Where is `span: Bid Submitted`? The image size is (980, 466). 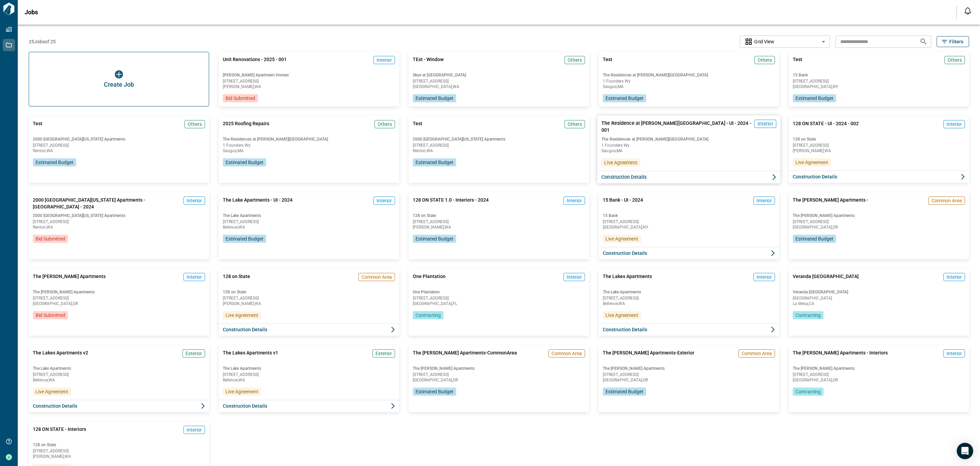
span: Bid Submitted is located at coordinates (50, 315).